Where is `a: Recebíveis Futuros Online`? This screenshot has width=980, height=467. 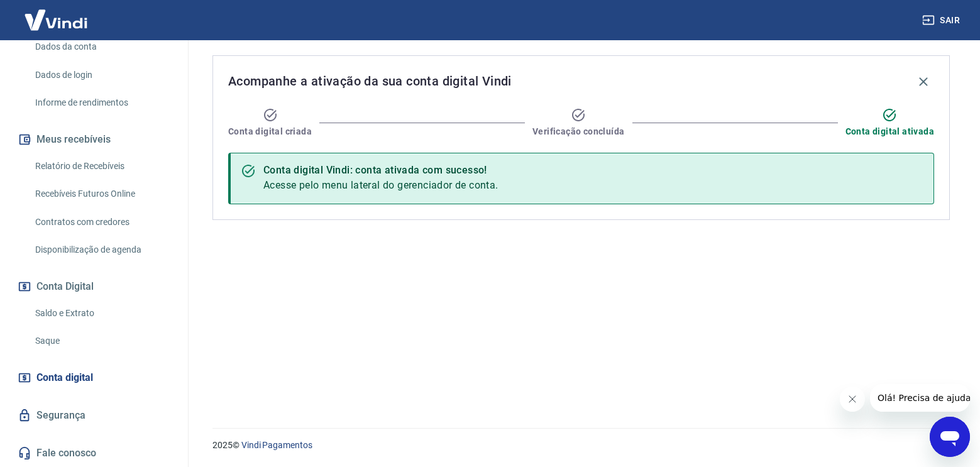 a: Recebíveis Futuros Online is located at coordinates (101, 194).